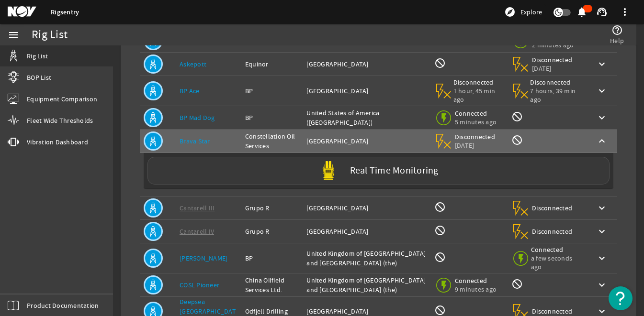 The image size is (644, 316). What do you see at coordinates (582, 12) in the screenshot?
I see `mat-icon: notifications` at bounding box center [582, 12].